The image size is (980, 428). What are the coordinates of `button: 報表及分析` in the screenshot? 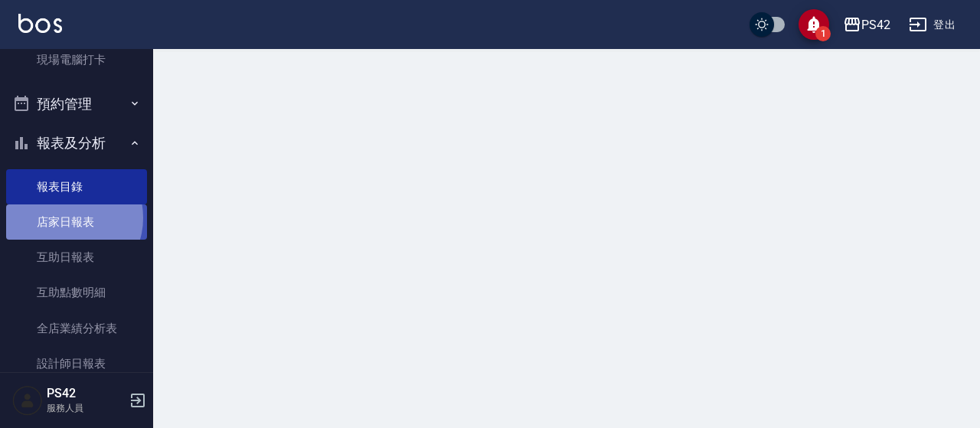 It's located at (76, 143).